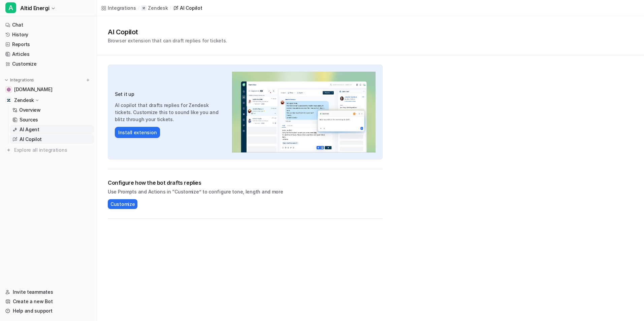 The height and width of the screenshot is (321, 644). Describe the element at coordinates (245, 183) in the screenshot. I see `h2: Configure how the bot drafts replies` at that location.